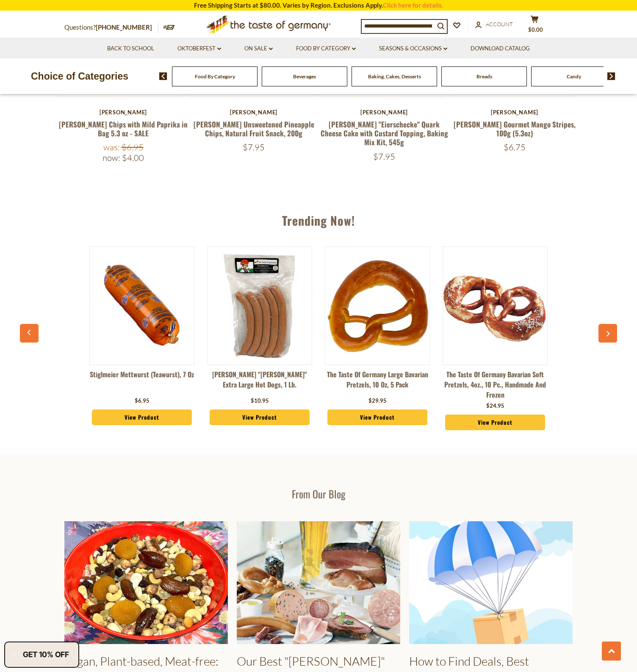  I want to click on a: Seasons & Occasions, so click(413, 49).